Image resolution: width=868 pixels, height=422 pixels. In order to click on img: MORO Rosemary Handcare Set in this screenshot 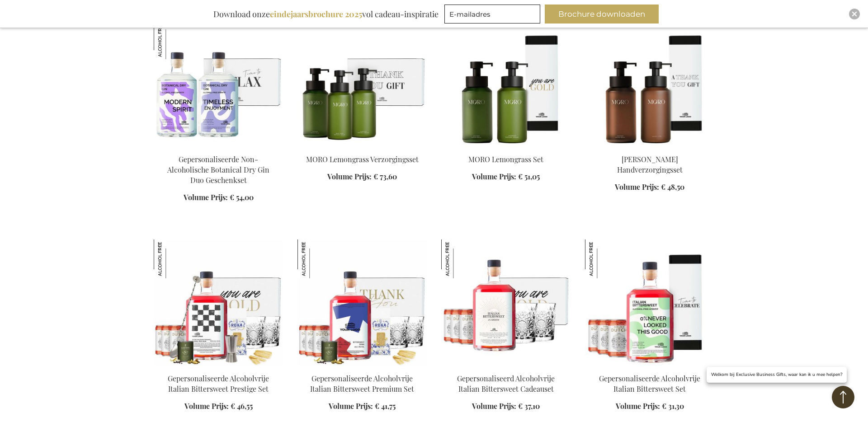, I will do `click(650, 84)`.